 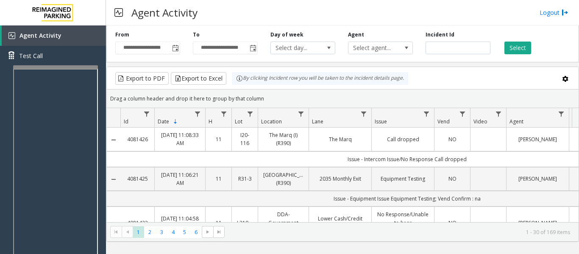 I want to click on a: 4081425, so click(x=137, y=179).